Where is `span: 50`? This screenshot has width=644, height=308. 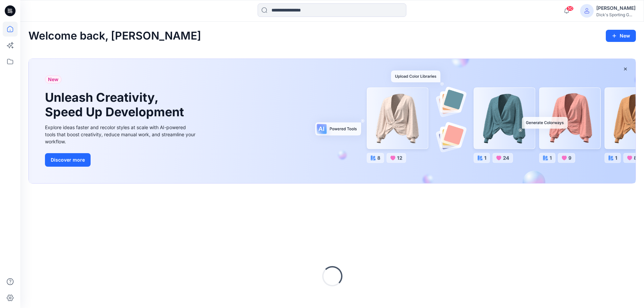
span: 50 is located at coordinates (570, 9).